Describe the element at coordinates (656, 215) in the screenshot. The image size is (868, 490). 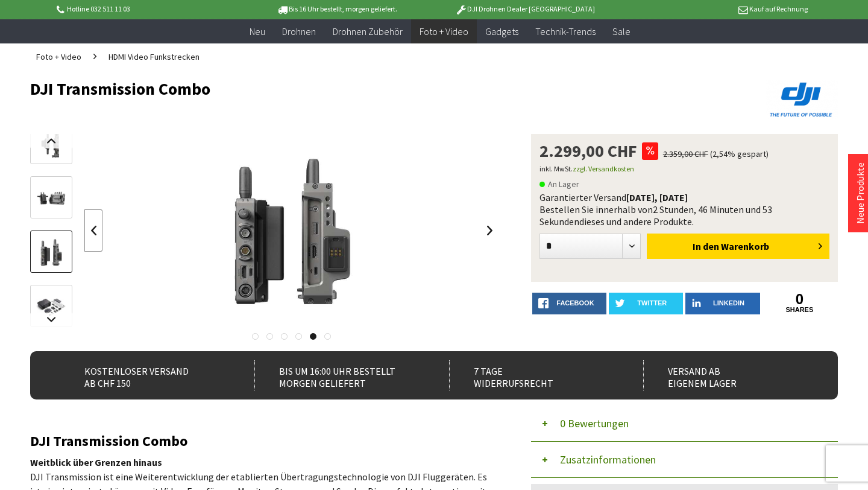
I see `span: 2 Stunden, 46 Minuten und 53 Sekunden` at that location.